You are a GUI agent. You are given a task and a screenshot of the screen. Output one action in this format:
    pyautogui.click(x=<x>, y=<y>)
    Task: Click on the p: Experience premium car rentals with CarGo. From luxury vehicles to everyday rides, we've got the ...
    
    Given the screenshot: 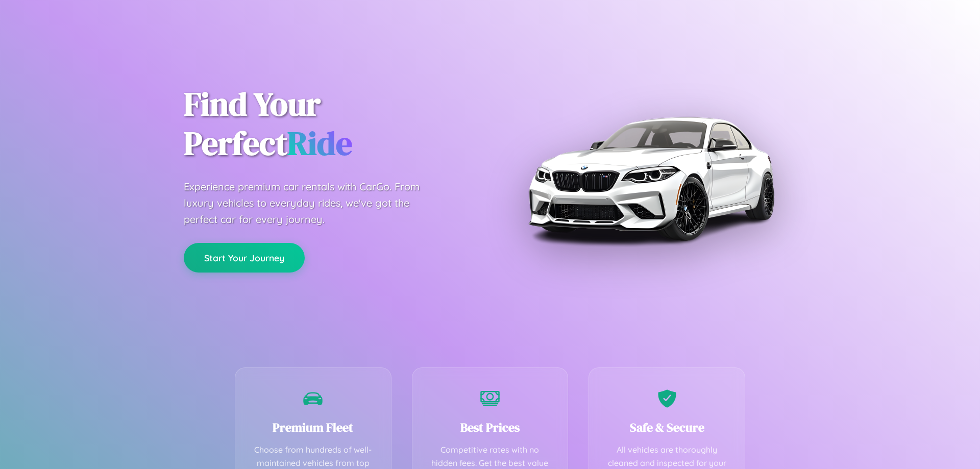 What is the action you would take?
    pyautogui.click(x=311, y=203)
    